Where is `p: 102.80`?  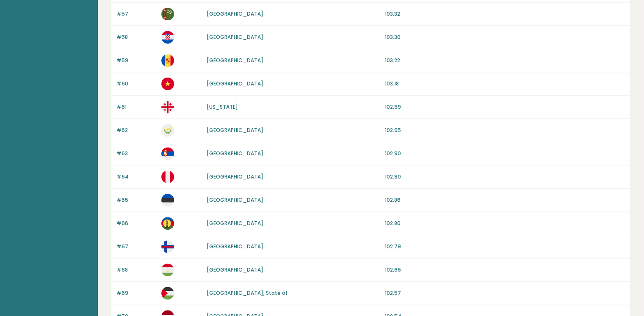 p: 102.80 is located at coordinates (505, 223).